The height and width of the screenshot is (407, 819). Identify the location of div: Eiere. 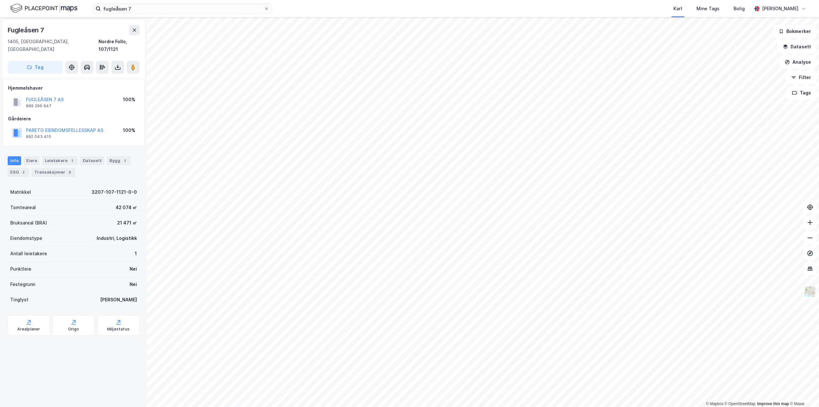
(32, 161).